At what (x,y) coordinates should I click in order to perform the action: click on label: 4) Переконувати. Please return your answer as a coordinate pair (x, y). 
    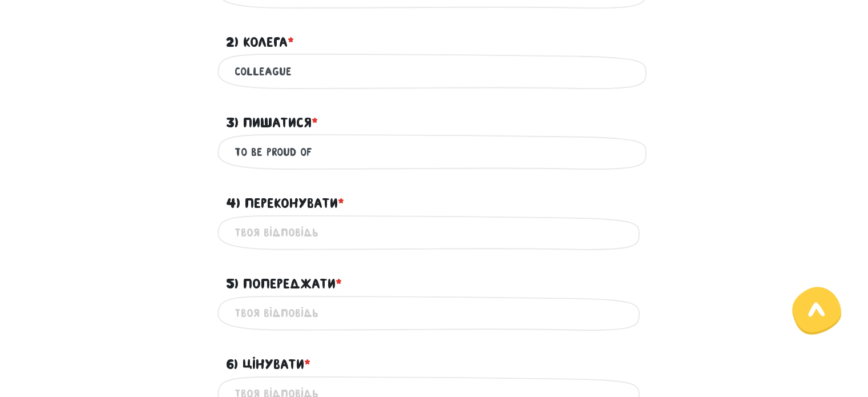
    Looking at the image, I should click on (285, 203).